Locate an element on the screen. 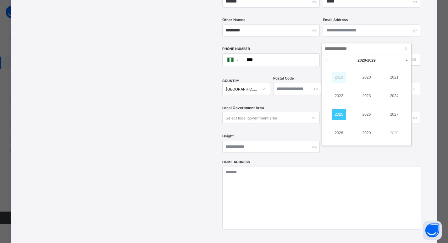 The height and width of the screenshot is (243, 448). a: 2028 is located at coordinates (339, 133).